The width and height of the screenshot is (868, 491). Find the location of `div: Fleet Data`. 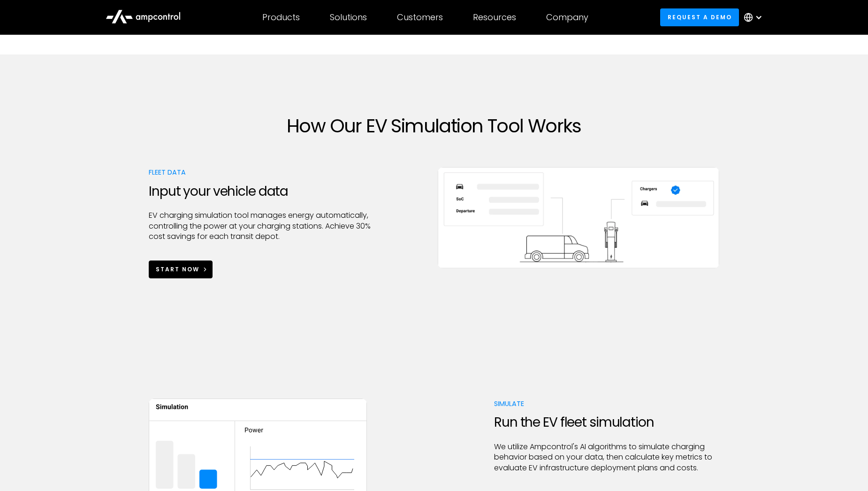

div: Fleet Data is located at coordinates (262, 173).